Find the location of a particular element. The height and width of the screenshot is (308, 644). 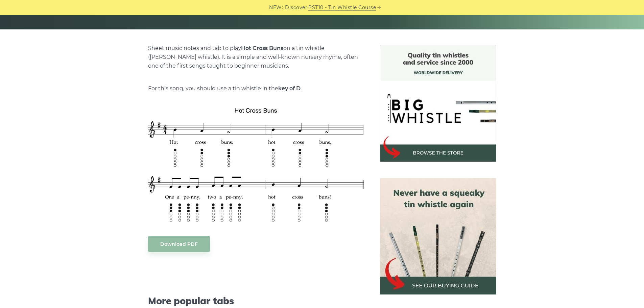

strong: Hot Cross Buns is located at coordinates (262, 48).